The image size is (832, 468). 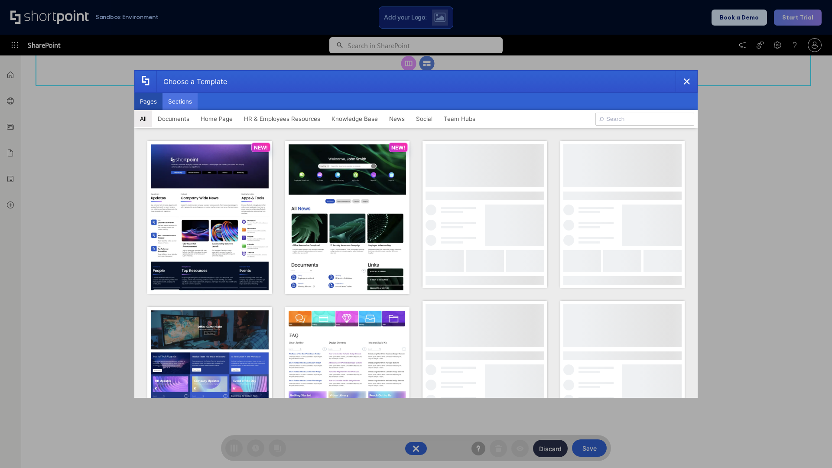 What do you see at coordinates (217, 119) in the screenshot?
I see `button: Home Page` at bounding box center [217, 119].